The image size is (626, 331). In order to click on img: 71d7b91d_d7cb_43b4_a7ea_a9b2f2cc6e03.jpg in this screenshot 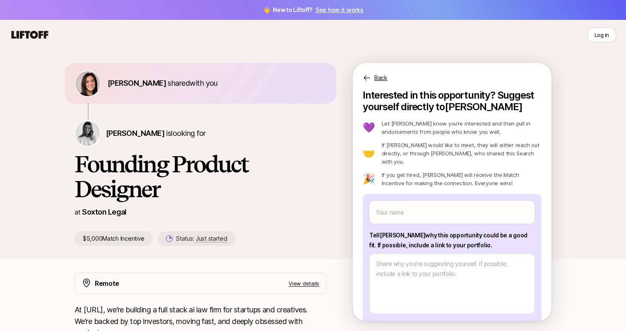, I will do `click(88, 84)`.